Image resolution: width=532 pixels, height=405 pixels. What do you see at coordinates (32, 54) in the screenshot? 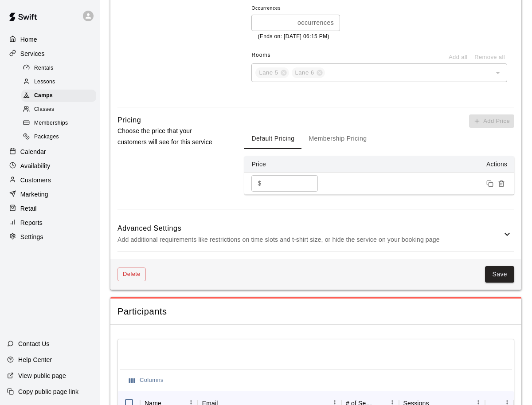
I see `p: Services` at bounding box center [32, 54].